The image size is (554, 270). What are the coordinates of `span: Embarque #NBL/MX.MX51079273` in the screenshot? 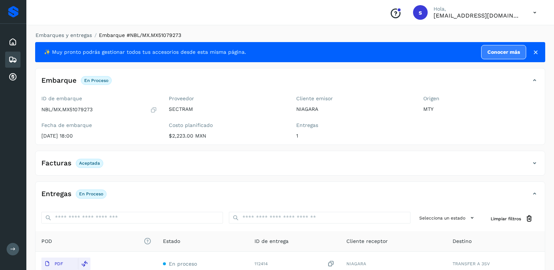 It's located at (140, 35).